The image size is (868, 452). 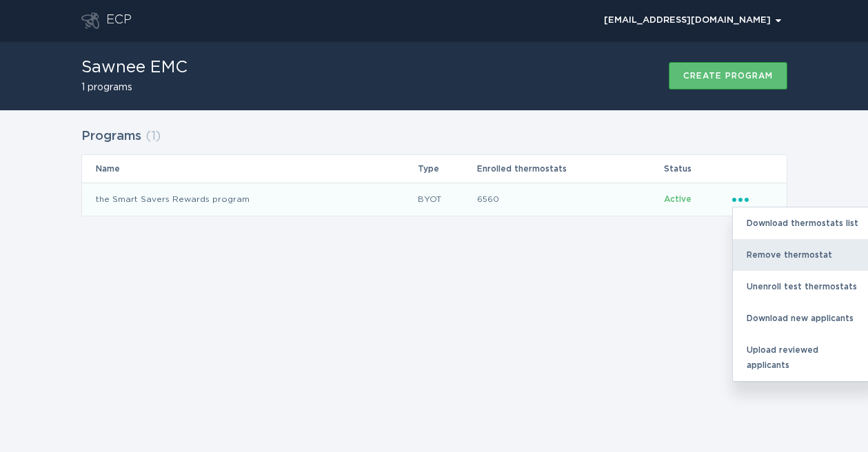 I want to click on span: Active, so click(x=677, y=199).